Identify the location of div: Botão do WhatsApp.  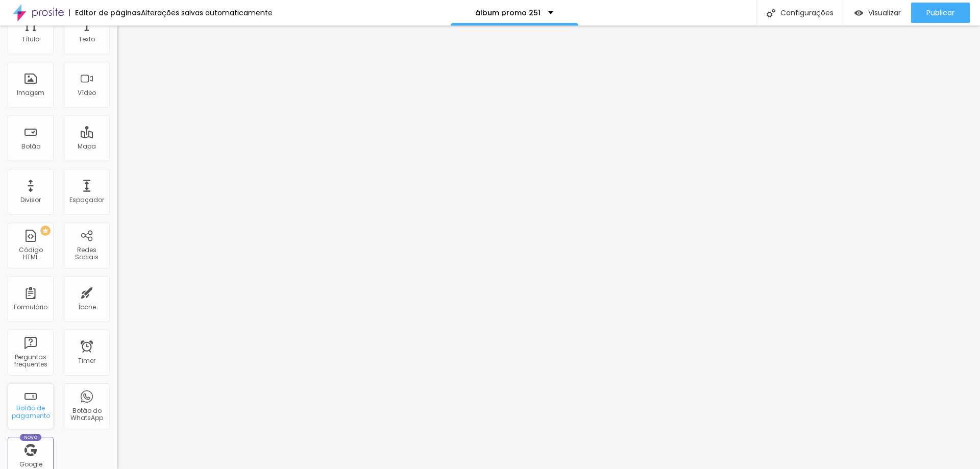
(86, 414).